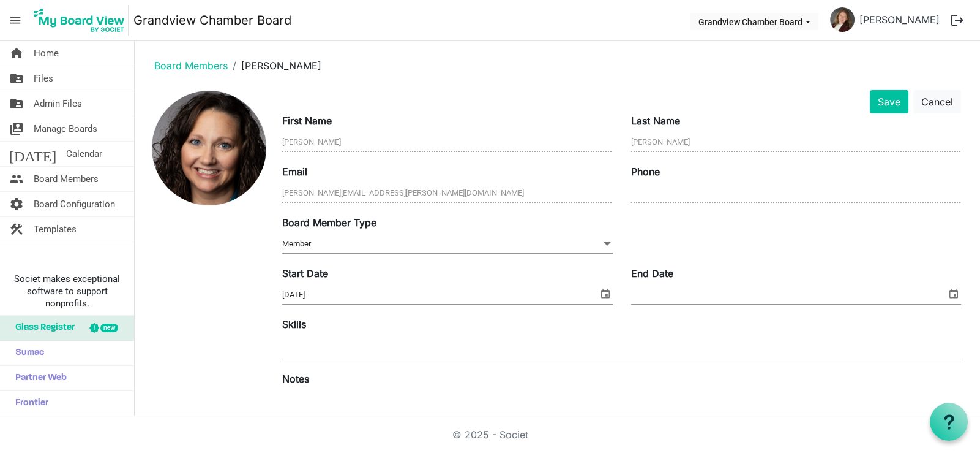 Image resolution: width=980 pixels, height=453 pixels. Describe the element at coordinates (82, 20) in the screenshot. I see `a: My Board View Logo` at that location.